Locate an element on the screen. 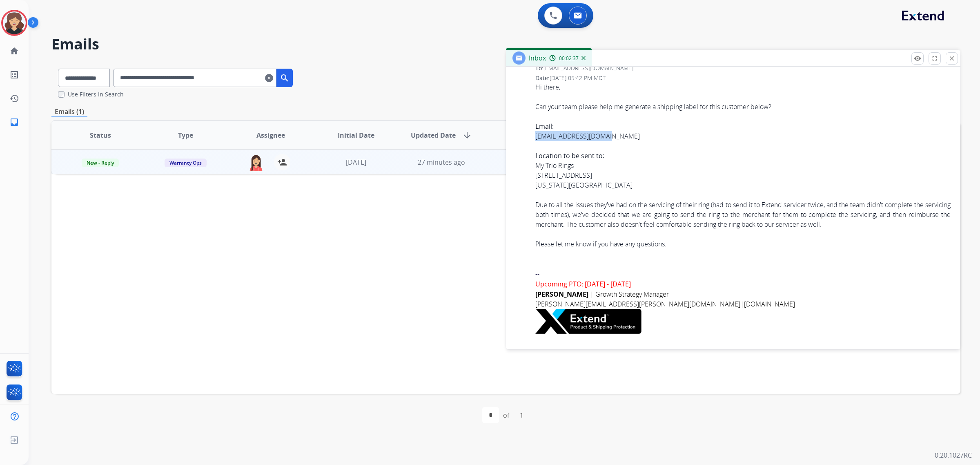 This screenshot has width=980, height=465. mat-icon: list_alt is located at coordinates (15, 75).